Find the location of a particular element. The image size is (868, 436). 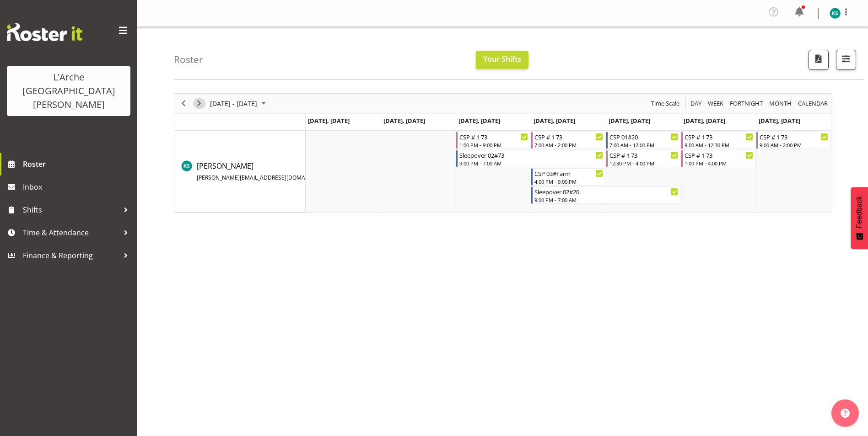

button: Timeline Week is located at coordinates (715, 103).